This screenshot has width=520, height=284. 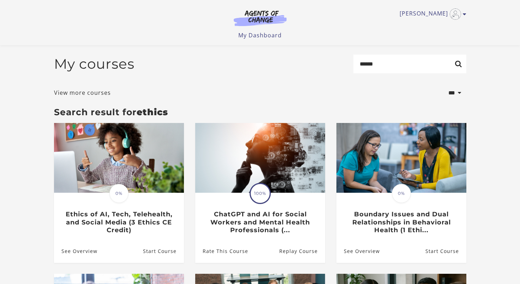 What do you see at coordinates (82, 93) in the screenshot?
I see `a: View more courses` at bounding box center [82, 93].